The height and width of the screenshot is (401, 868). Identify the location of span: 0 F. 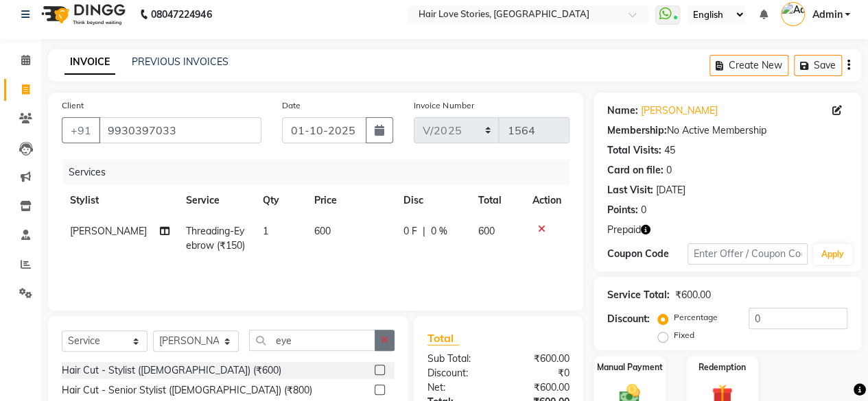
(410, 231).